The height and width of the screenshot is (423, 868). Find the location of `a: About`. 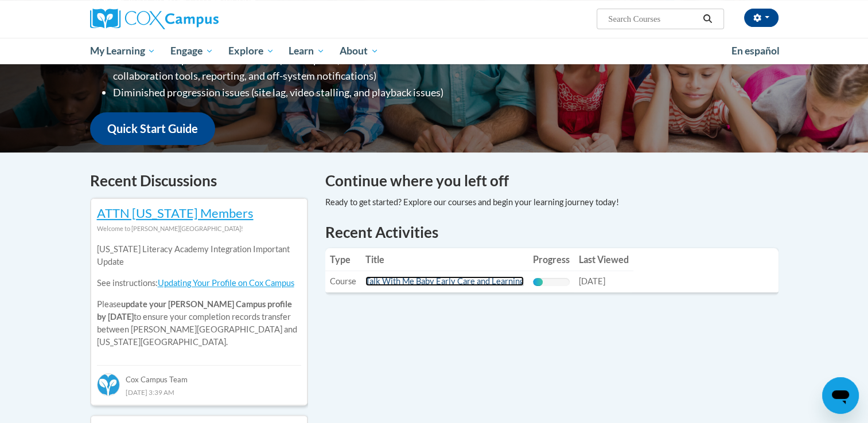

a: About is located at coordinates (359, 51).